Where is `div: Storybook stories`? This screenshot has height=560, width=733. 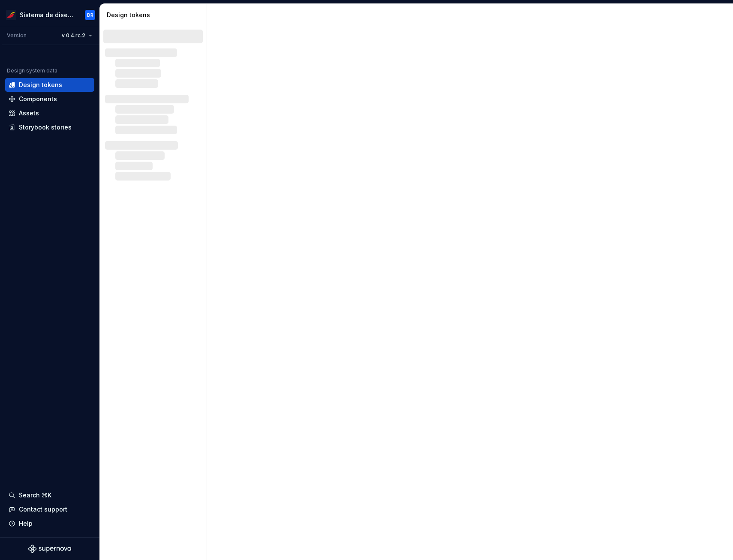
div: Storybook stories is located at coordinates (45, 127).